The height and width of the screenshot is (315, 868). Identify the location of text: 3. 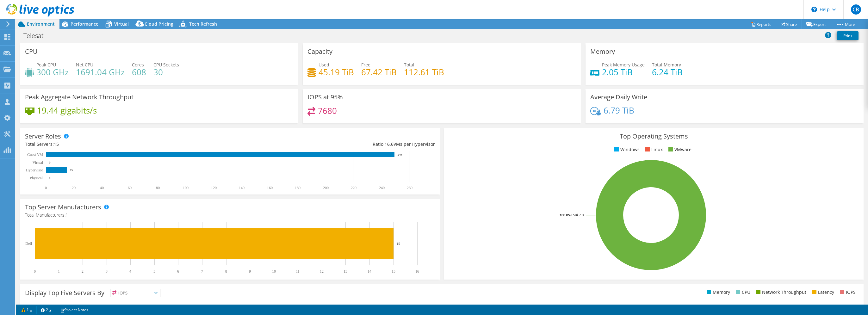
(107, 272).